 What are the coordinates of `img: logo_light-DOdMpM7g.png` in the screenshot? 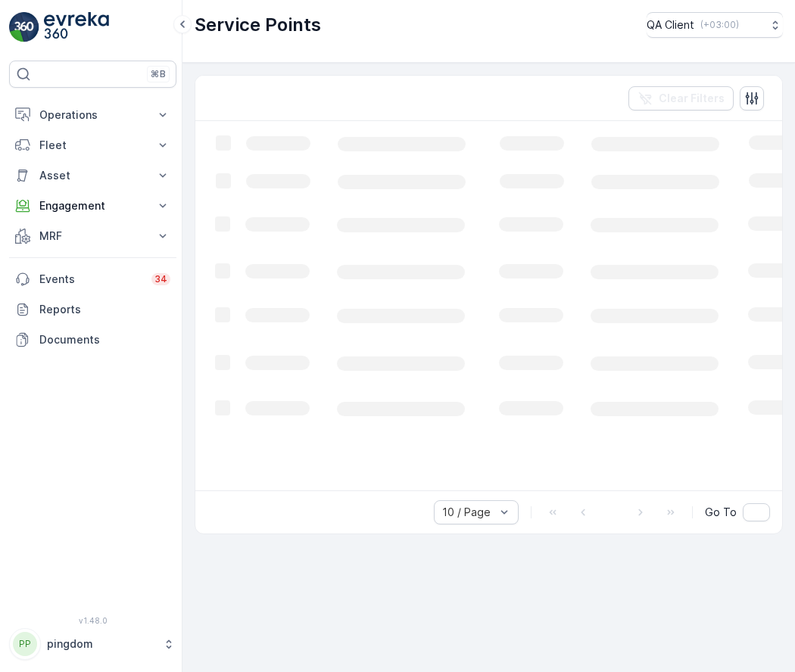 It's located at (76, 27).